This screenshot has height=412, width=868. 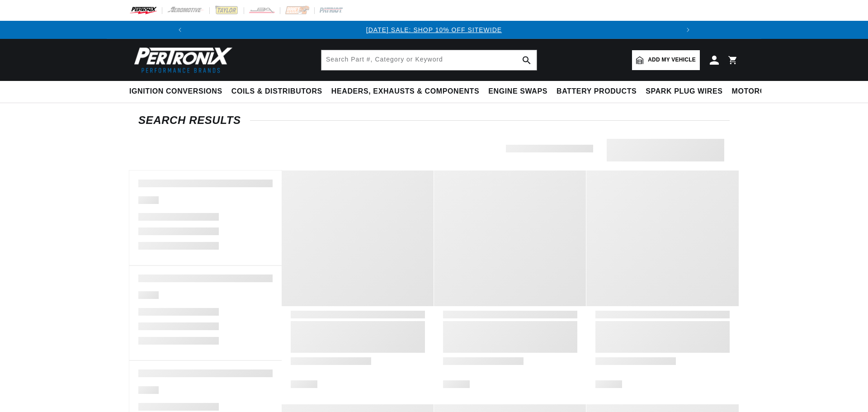 What do you see at coordinates (405, 91) in the screenshot?
I see `span: Headers, Exhausts & Components` at bounding box center [405, 91].